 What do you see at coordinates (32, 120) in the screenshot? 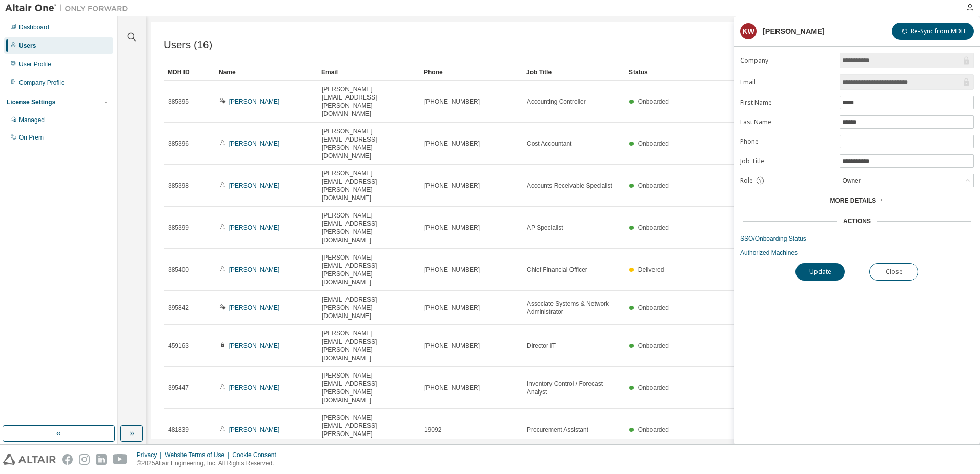
I see `div: Managed` at bounding box center [32, 120].